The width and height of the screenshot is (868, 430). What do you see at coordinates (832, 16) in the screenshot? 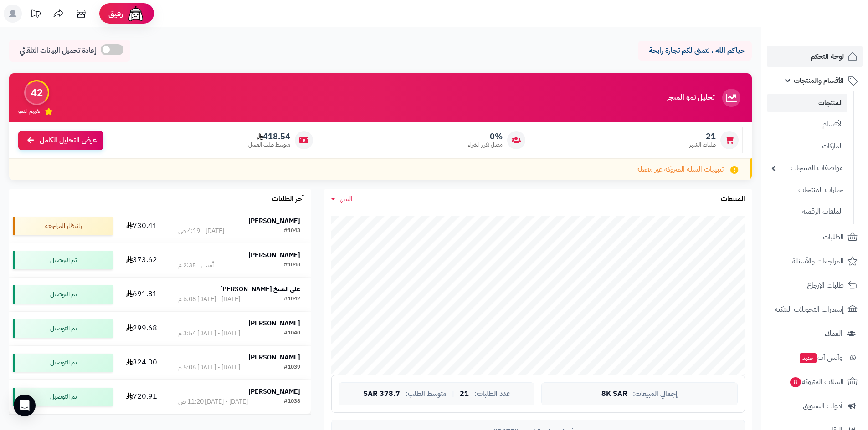
I see `img: logo-2.png` at bounding box center [832, 16].